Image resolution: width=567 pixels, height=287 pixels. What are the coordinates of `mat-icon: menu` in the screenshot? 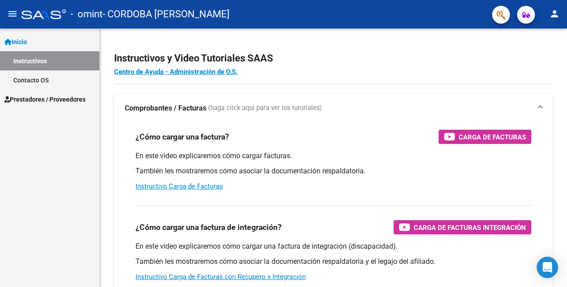 It's located at (12, 14).